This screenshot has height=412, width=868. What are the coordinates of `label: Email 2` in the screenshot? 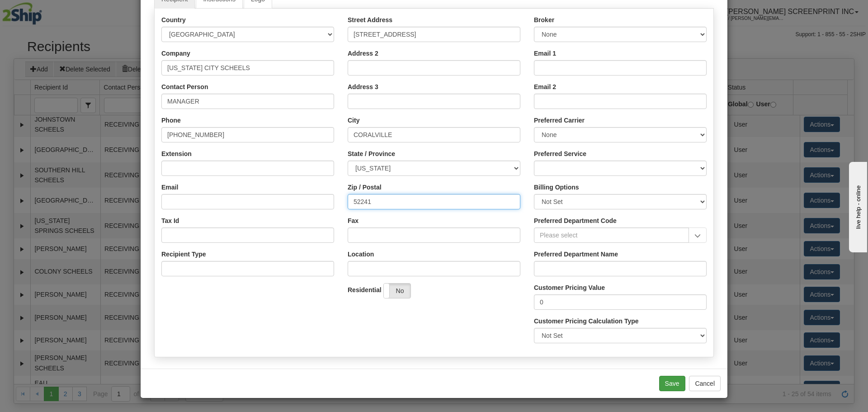 It's located at (545, 86).